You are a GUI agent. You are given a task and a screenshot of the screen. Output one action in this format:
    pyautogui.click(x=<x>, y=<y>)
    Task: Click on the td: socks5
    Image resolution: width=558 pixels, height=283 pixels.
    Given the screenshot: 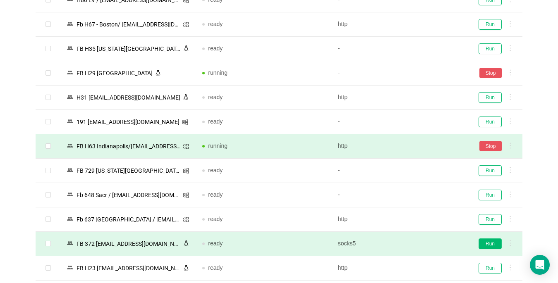 What is the action you would take?
    pyautogui.click(x=399, y=244)
    